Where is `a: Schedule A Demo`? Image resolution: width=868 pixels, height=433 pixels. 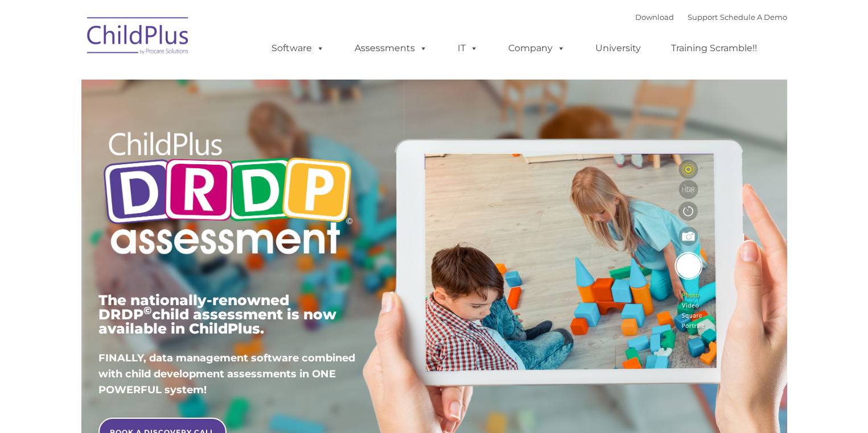
a: Schedule A Demo is located at coordinates (754, 17).